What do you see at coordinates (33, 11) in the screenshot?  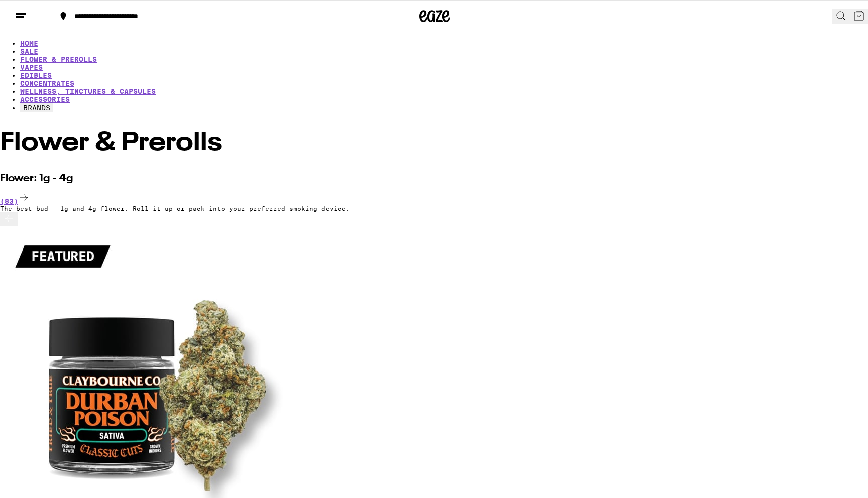 I see `span: Help` at bounding box center [33, 11].